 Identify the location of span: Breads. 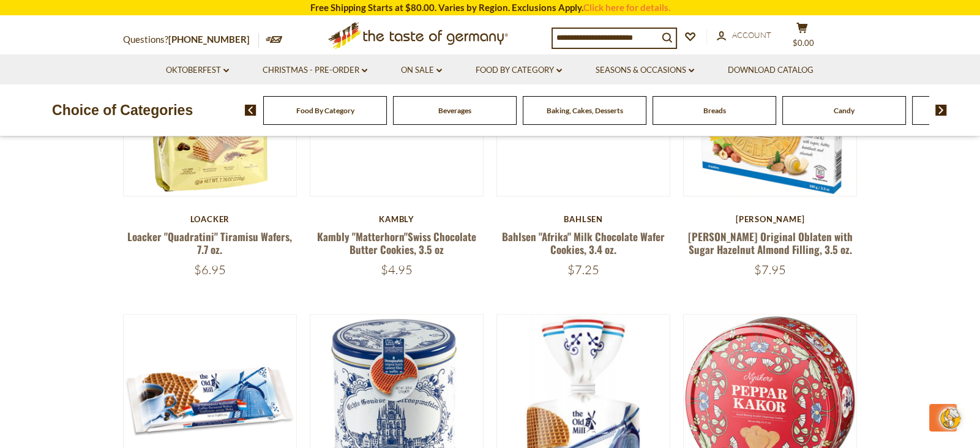
(714, 111).